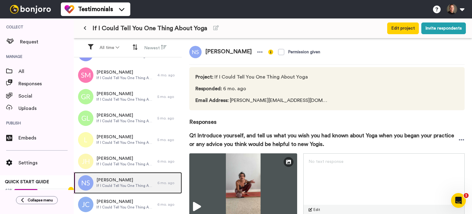 The height and width of the screenshot is (214, 472). Describe the element at coordinates (86, 118) in the screenshot. I see `img: gl.png` at that location.